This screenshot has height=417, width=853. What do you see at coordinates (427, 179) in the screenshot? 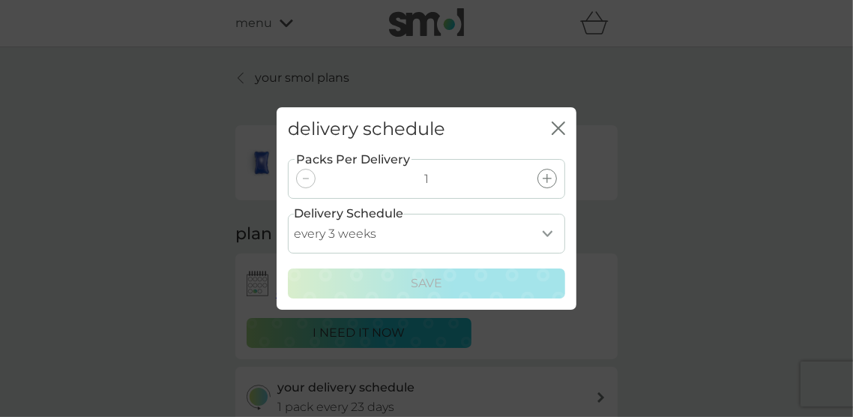
I see `p: 1` at bounding box center [427, 179].